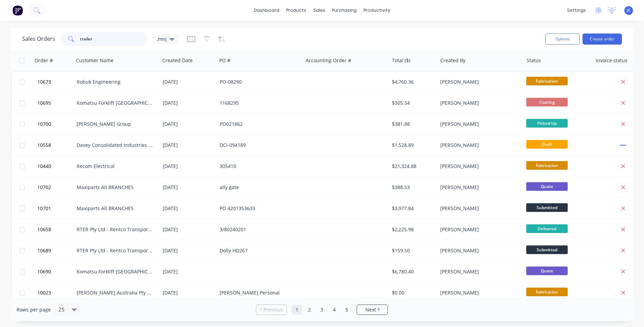 The width and height of the screenshot is (644, 327). I want to click on div: $159.50, so click(412, 251).